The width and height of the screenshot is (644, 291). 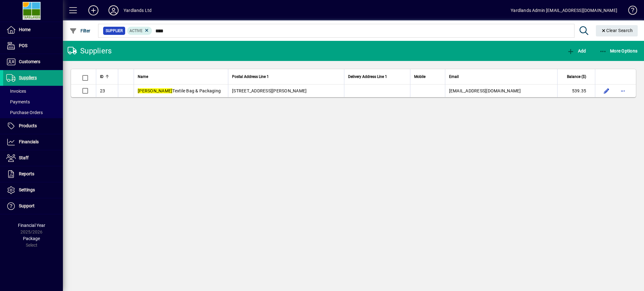 What do you see at coordinates (32, 239) in the screenshot?
I see `span: Package` at bounding box center [32, 239].